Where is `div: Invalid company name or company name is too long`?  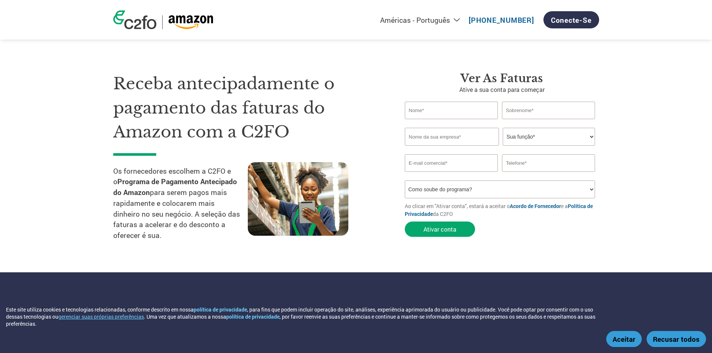
div: Invalid company name or company name is too long is located at coordinates (500, 149).